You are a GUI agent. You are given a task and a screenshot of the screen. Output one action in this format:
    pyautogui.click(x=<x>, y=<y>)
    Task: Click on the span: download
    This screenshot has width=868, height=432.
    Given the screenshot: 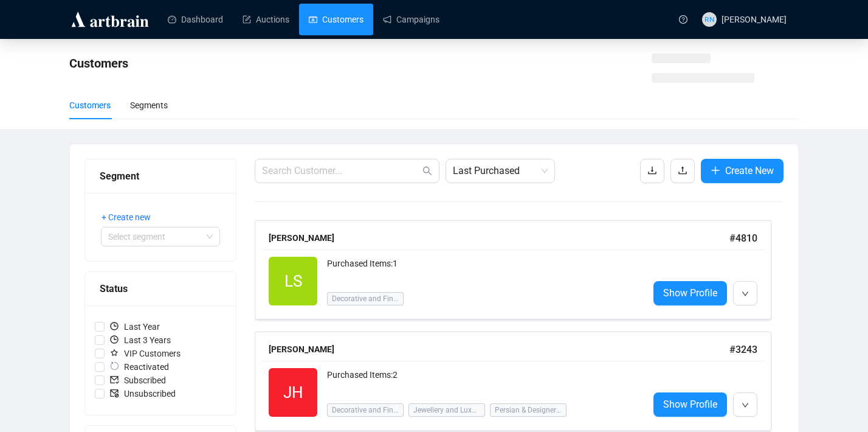 What is the action you would take?
    pyautogui.click(x=652, y=170)
    